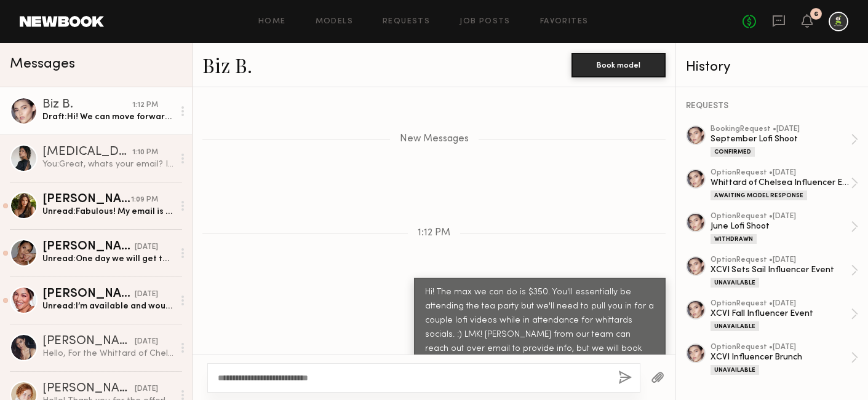 The image size is (868, 400). What do you see at coordinates (780, 182) in the screenshot?
I see `div: Whittard of Chelsea Influencer Event` at bounding box center [780, 182].